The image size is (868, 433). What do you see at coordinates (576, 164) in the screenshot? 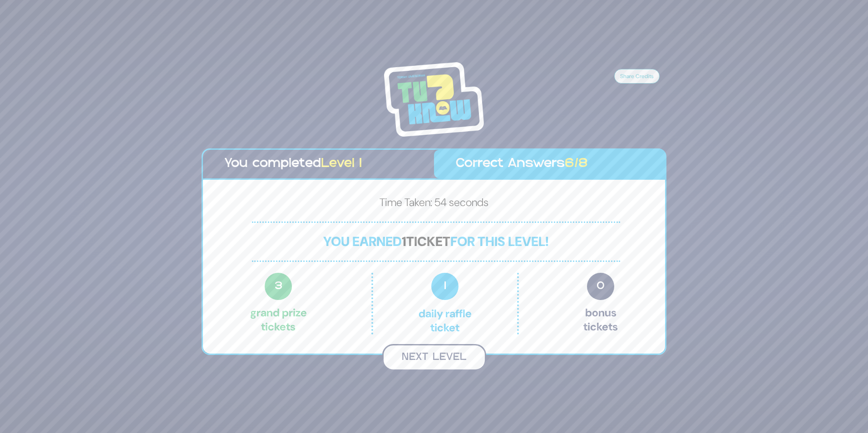
I see `span: 6/8` at bounding box center [576, 164].